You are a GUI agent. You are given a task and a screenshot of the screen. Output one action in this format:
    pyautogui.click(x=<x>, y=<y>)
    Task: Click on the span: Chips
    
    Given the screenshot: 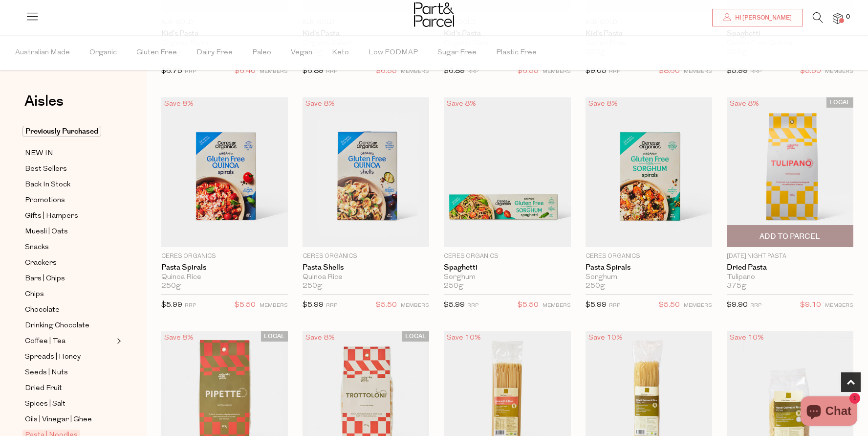 What is the action you would take?
    pyautogui.click(x=34, y=295)
    